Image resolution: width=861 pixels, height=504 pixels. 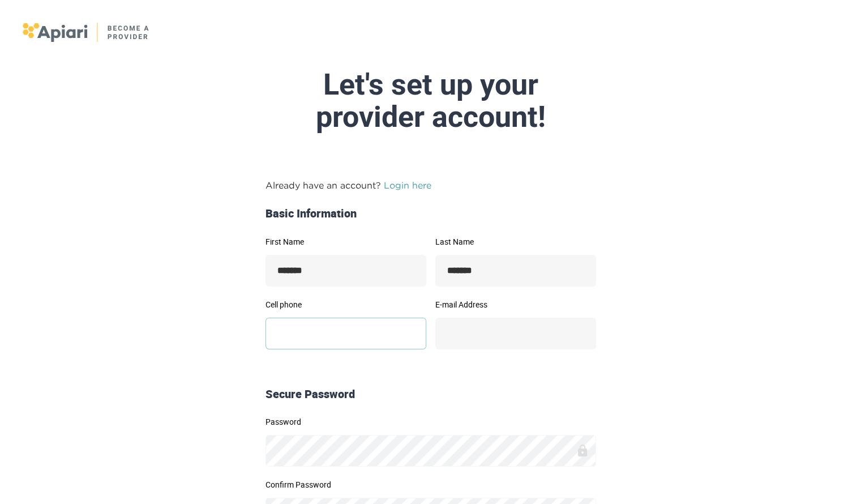 I want to click on label: Confirm Password, so click(x=431, y=485).